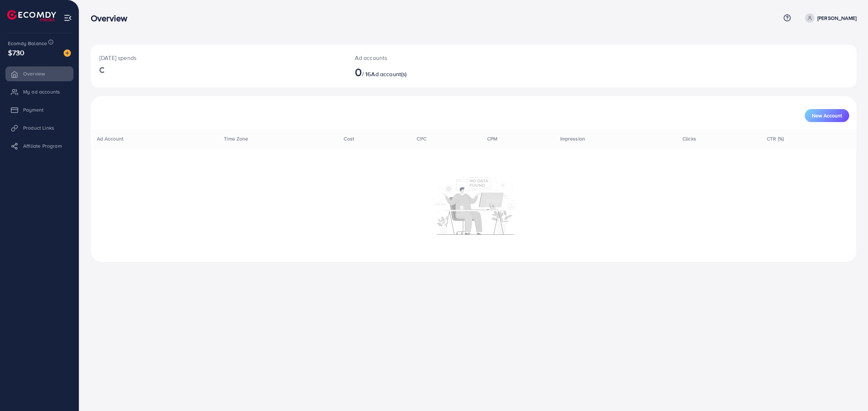  What do you see at coordinates (67, 53) in the screenshot?
I see `img: image` at bounding box center [67, 53].